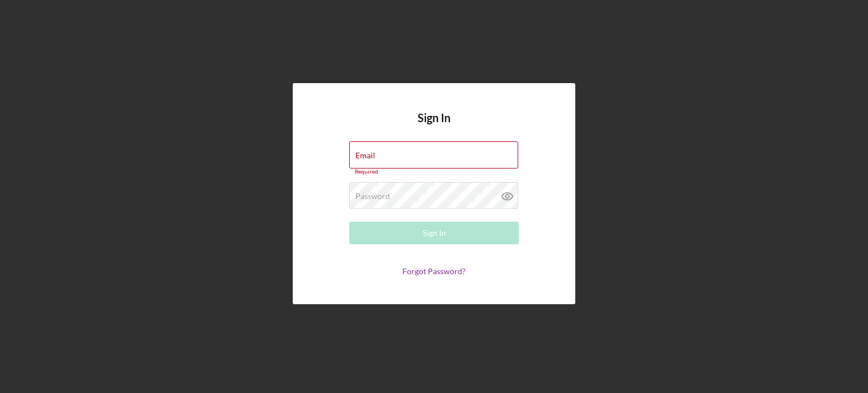 This screenshot has width=868, height=393. I want to click on label: Email, so click(365, 155).